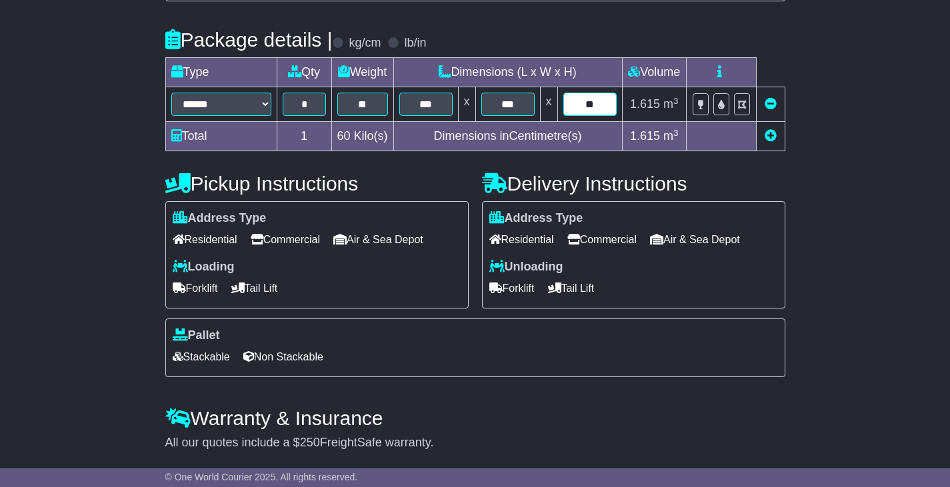 The height and width of the screenshot is (487, 950). What do you see at coordinates (475, 418) in the screenshot?
I see `h4: Warranty & Insurance` at bounding box center [475, 418].